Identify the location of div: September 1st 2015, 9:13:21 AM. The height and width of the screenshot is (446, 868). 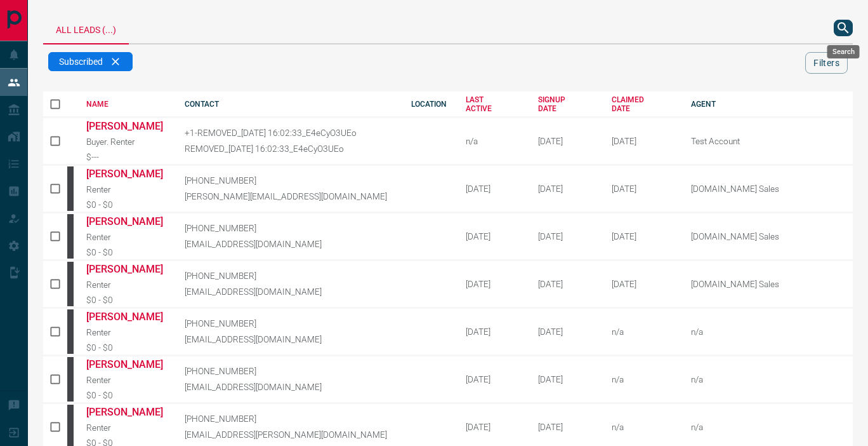
(566, 141).